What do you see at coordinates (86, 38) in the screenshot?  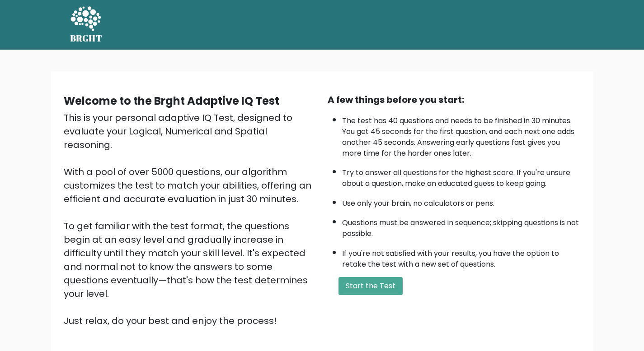 I see `h5: BRGHT` at bounding box center [86, 38].